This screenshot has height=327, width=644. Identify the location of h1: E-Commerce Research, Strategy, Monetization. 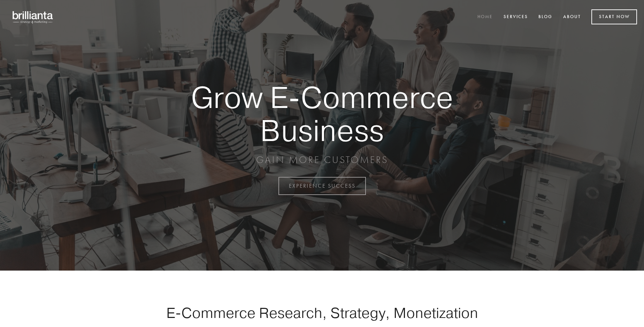
(322, 313).